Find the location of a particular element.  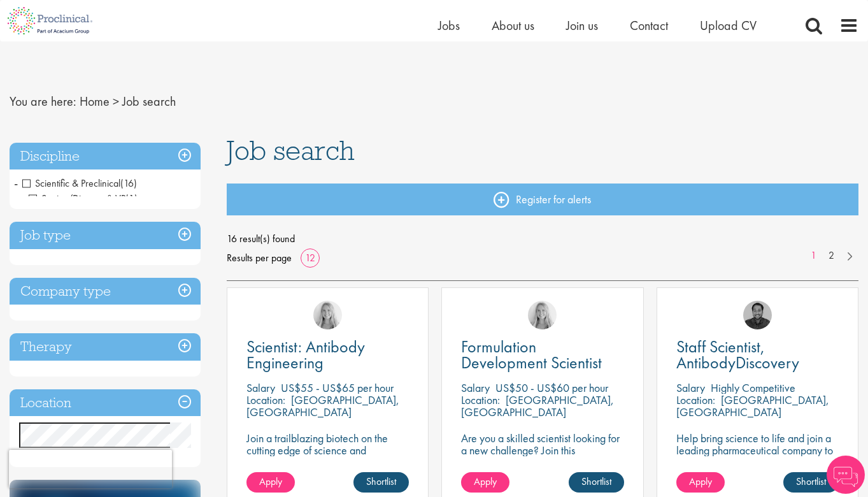

p: US$50 - US$60 per hour is located at coordinates (551, 387).